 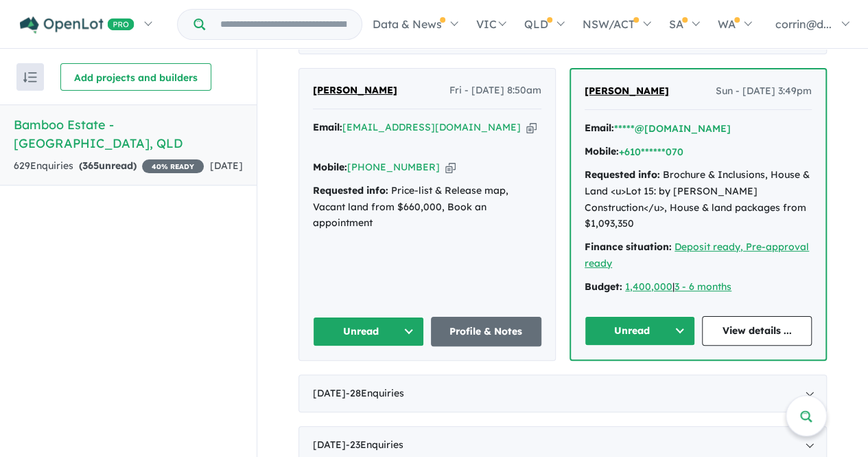 What do you see at coordinates (648, 286) in the screenshot?
I see `a: 1,400,000` at bounding box center [648, 286].